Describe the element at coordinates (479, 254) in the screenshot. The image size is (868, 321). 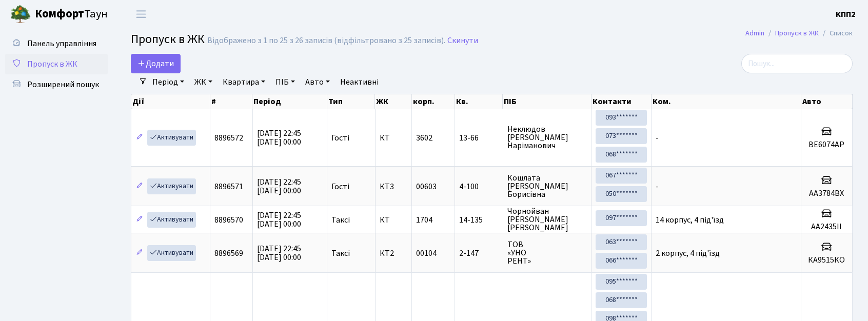
I see `span: 2-147` at that location.